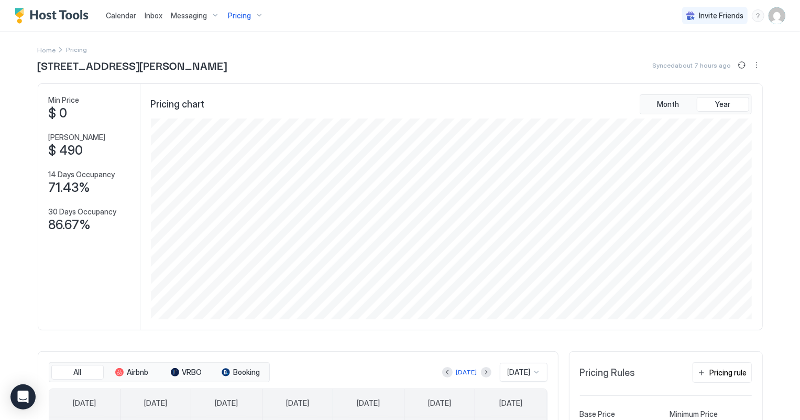 The height and width of the screenshot is (420, 800). I want to click on button: Pricing rule, so click(722, 372).